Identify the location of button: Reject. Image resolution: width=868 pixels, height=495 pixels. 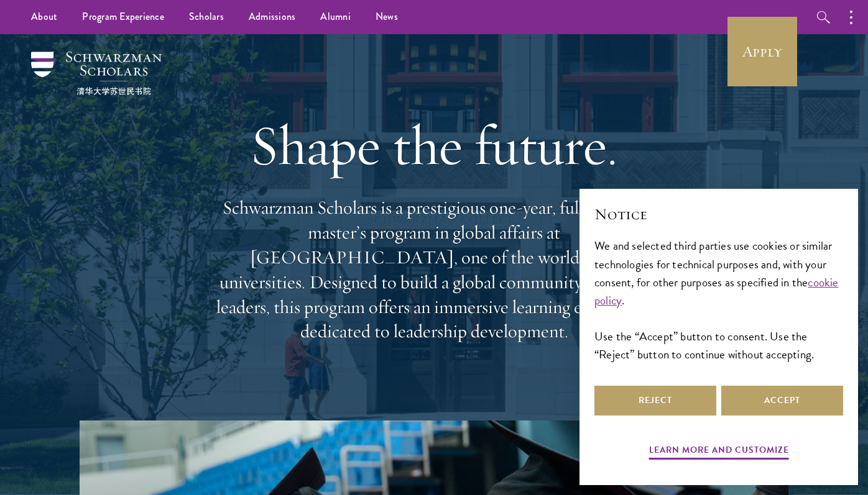
(655, 400).